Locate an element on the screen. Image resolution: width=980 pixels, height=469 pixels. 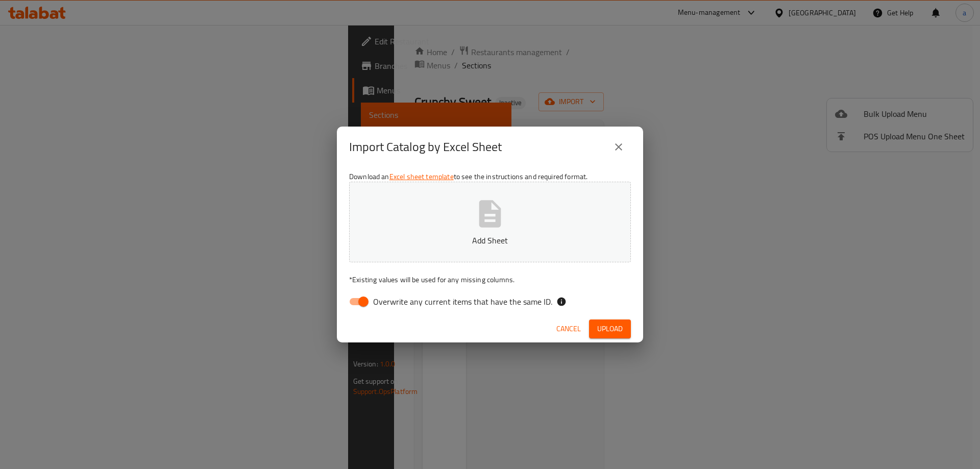
span: Upload is located at coordinates (610, 329).